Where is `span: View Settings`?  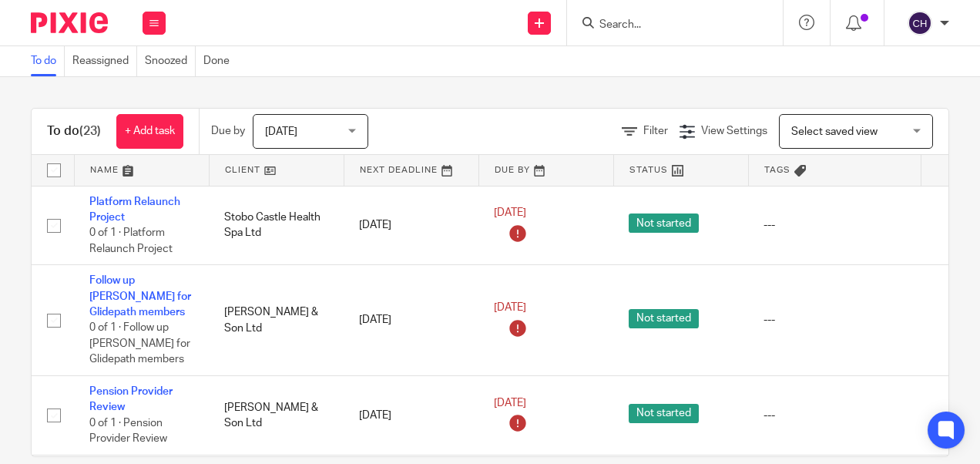
span: View Settings is located at coordinates (735, 131).